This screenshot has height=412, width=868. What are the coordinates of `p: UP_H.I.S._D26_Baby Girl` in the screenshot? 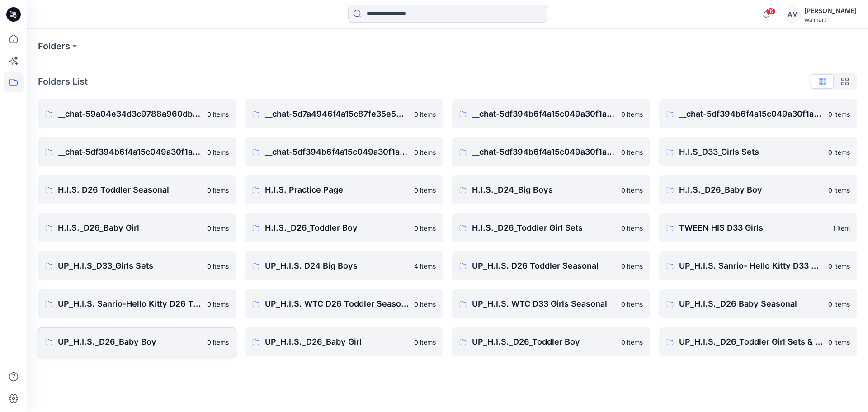 It's located at (337, 342).